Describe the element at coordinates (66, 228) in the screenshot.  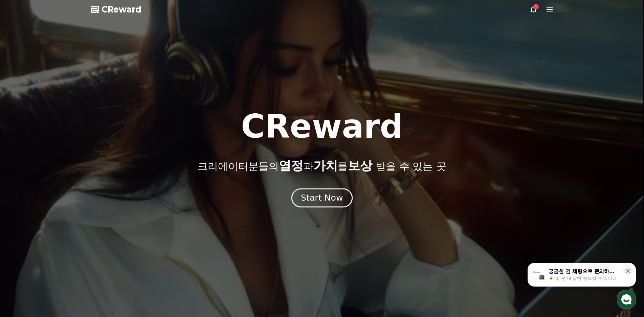
I see `span: 대화` at that location.